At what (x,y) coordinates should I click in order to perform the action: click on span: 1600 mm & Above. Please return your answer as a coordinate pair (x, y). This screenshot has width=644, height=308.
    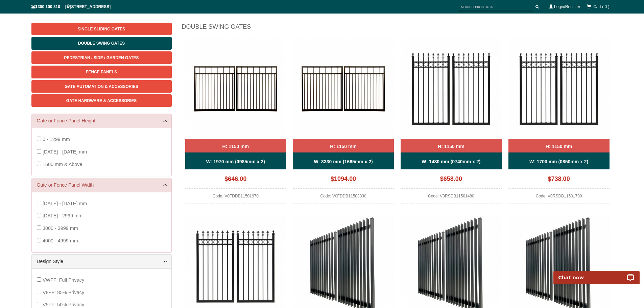
    Looking at the image, I should click on (63, 164).